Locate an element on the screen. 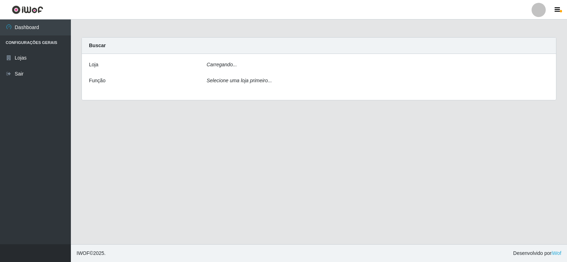 This screenshot has width=567, height=262. label: Função is located at coordinates (97, 80).